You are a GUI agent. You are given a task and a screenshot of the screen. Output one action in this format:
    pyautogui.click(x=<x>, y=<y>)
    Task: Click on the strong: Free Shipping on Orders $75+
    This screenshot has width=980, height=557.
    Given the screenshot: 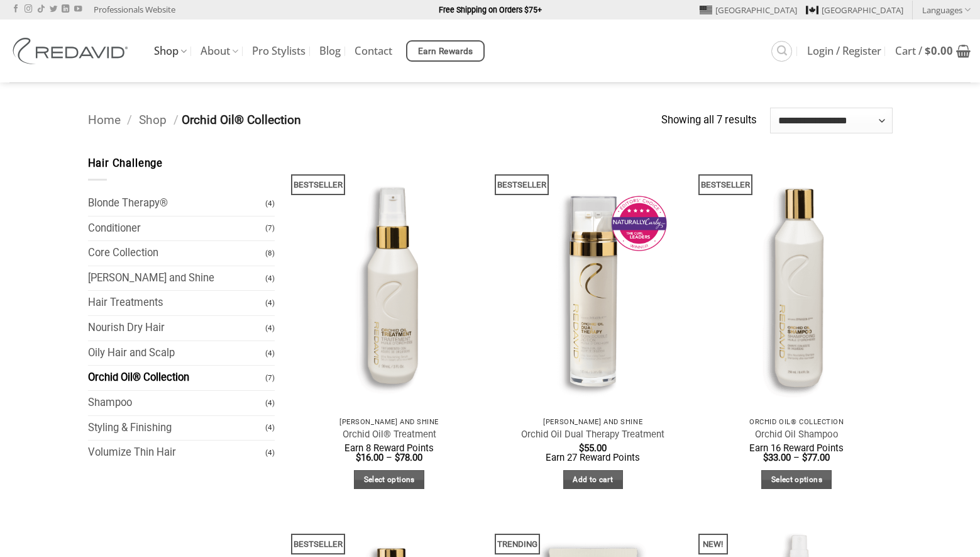 What is the action you would take?
    pyautogui.click(x=490, y=9)
    